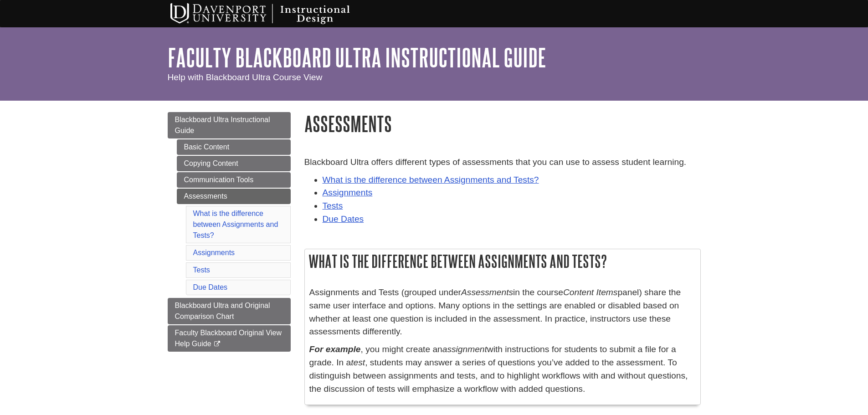  Describe the element at coordinates (229, 125) in the screenshot. I see `a: Blackboard Ultra Instructional Guide` at that location.